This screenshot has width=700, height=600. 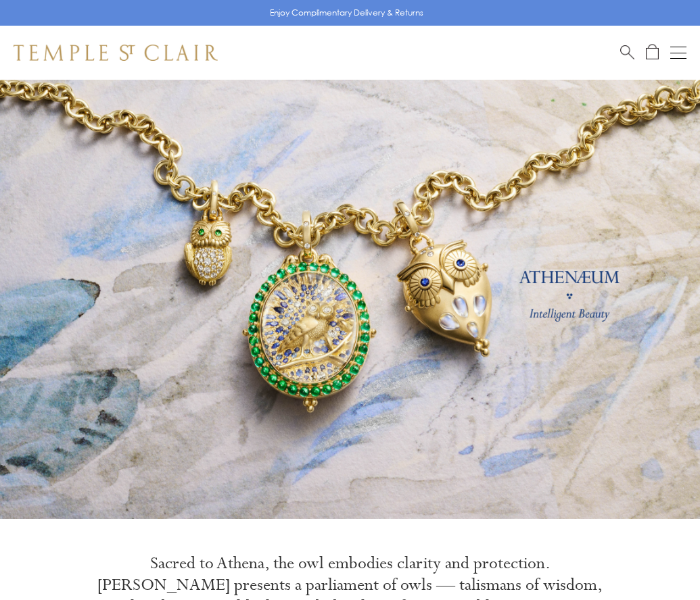 What do you see at coordinates (116, 53) in the screenshot?
I see `img: Temple St. Clair` at bounding box center [116, 53].